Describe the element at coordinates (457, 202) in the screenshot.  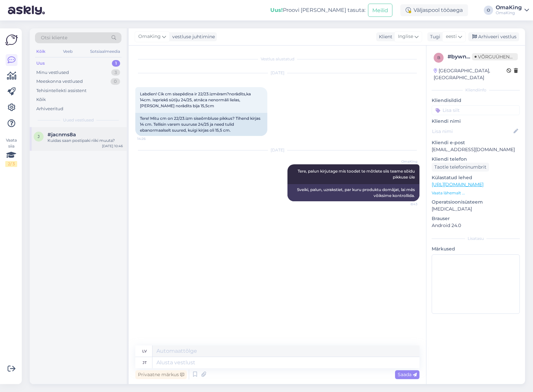
I see `font: Operatsioonisüsteem` at that location.